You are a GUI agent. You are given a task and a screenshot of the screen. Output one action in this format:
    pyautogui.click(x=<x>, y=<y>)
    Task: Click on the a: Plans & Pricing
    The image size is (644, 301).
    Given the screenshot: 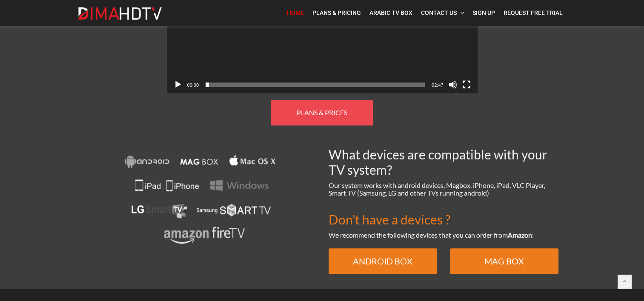 What is the action you would take?
    pyautogui.click(x=336, y=13)
    